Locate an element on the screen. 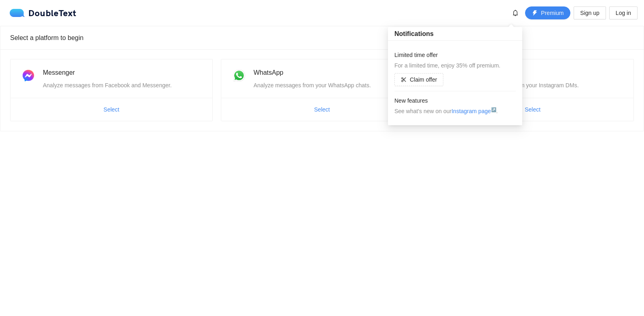 The width and height of the screenshot is (644, 316). span: Sign up is located at coordinates (589, 13).